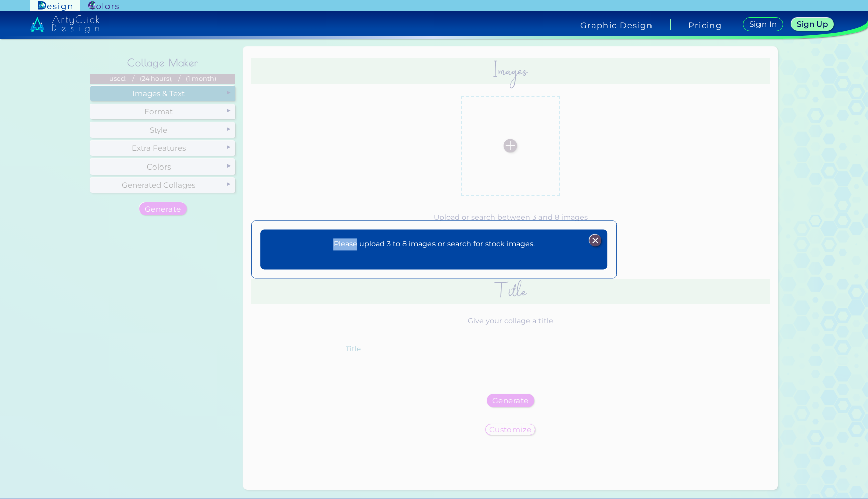 The width and height of the screenshot is (868, 499). What do you see at coordinates (434, 244) in the screenshot?
I see `p: Please upload 3 to 8 images or search for stock images.` at bounding box center [434, 244].